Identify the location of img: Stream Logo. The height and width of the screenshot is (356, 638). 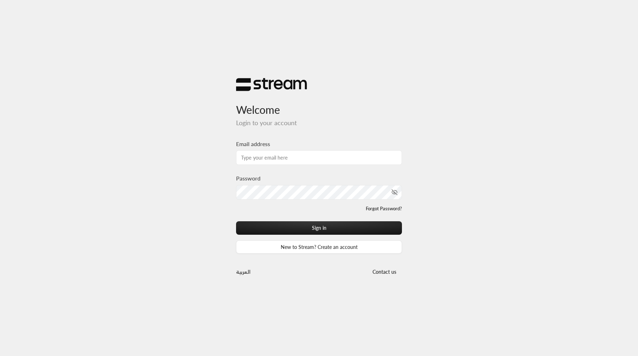
(271, 84).